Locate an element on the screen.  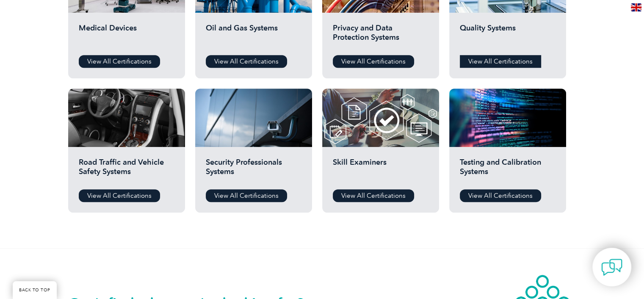
h2: Road Traffic and Vehicle Safety Systems is located at coordinates (127, 170).